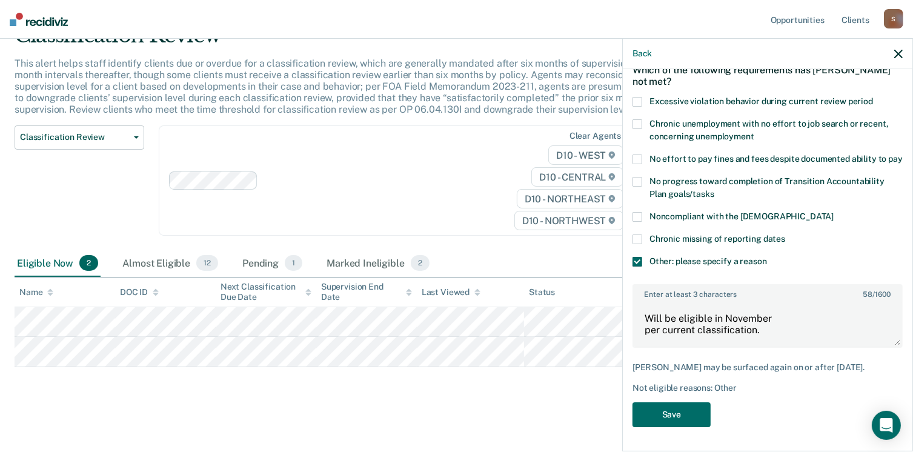 The width and height of the screenshot is (913, 452). What do you see at coordinates (207, 263) in the screenshot?
I see `span: 12` at bounding box center [207, 263].